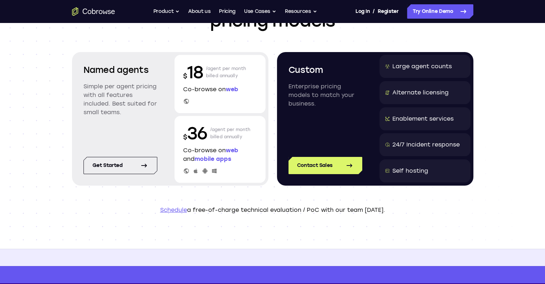  I want to click on a: Contact Sales, so click(326, 165).